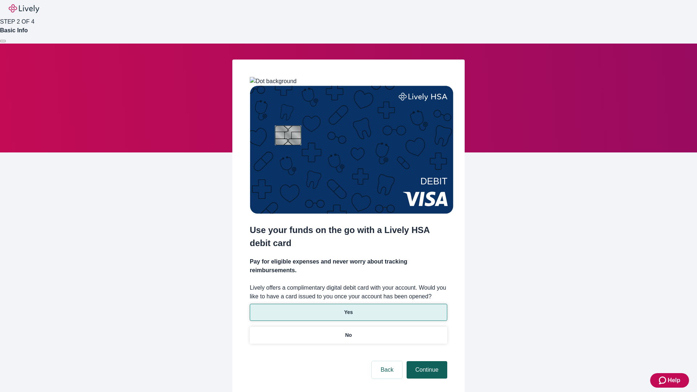 This screenshot has height=392, width=697. What do you see at coordinates (273, 81) in the screenshot?
I see `img: Dot background` at bounding box center [273, 81].